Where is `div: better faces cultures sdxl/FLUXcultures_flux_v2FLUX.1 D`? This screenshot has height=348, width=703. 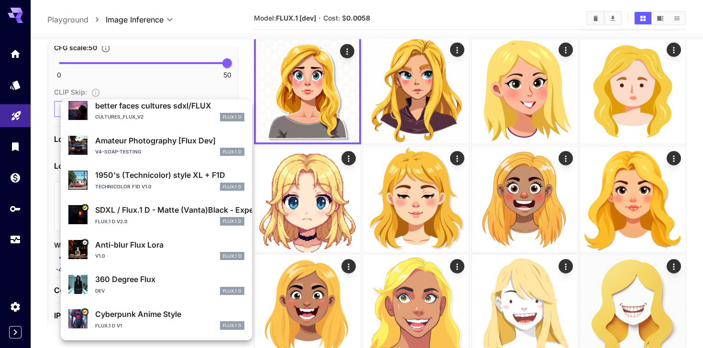 div: better faces cultures sdxl/FLUXcultures_flux_v2FLUX.1 D is located at coordinates (156, 110).